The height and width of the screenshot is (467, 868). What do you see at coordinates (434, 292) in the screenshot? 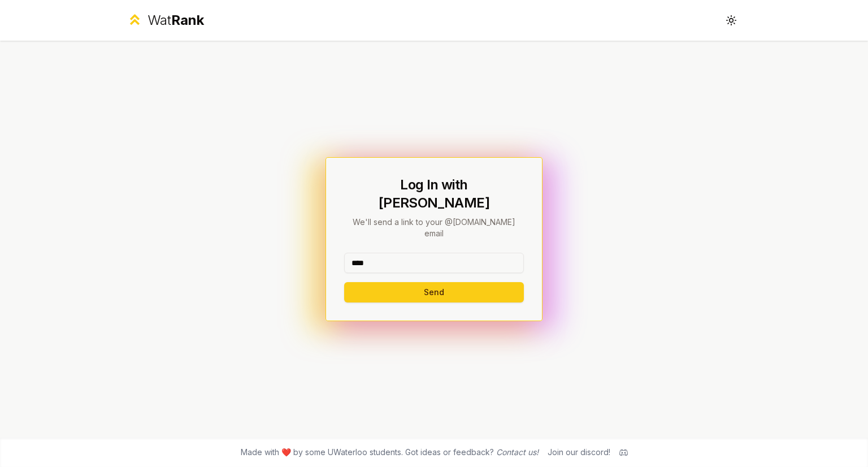
I see `button: Send` at bounding box center [434, 292].